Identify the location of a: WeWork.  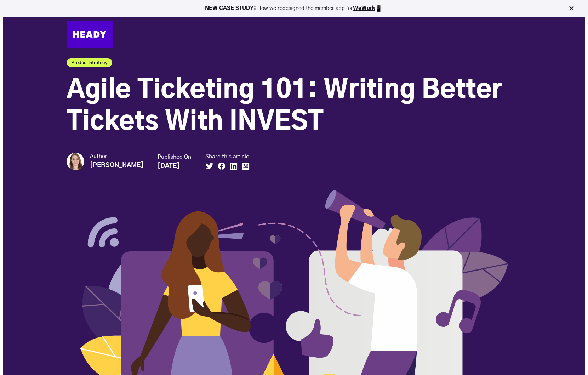
(364, 8).